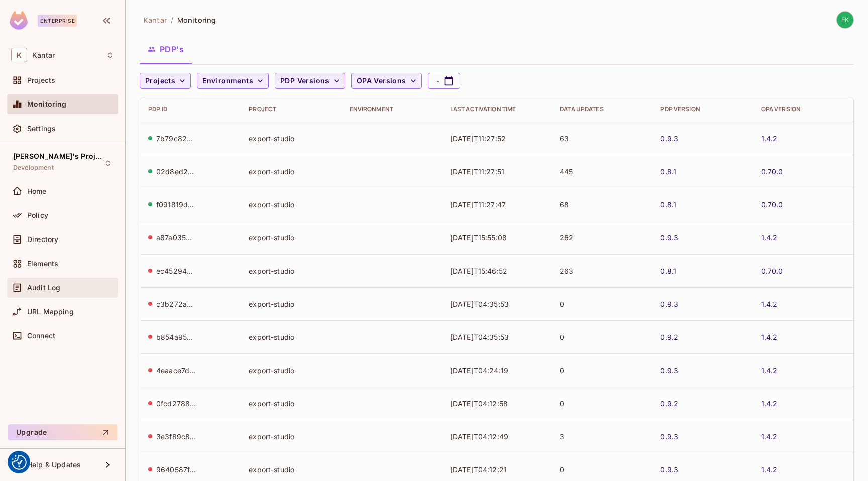 This screenshot has width=868, height=481. What do you see at coordinates (386, 81) in the screenshot?
I see `button: OPA Versions` at bounding box center [386, 81].